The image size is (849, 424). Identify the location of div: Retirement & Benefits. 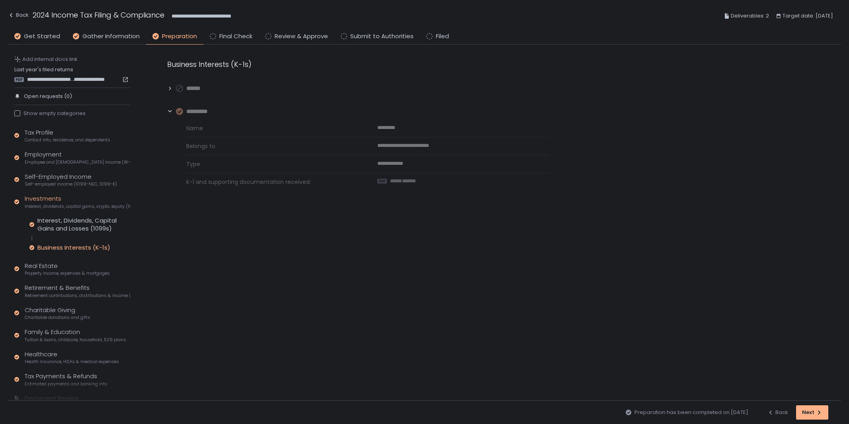
(77, 291).